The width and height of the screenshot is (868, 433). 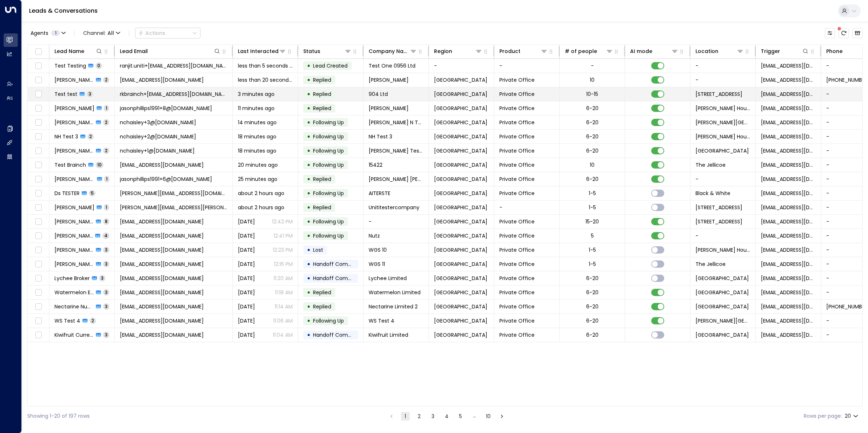 I want to click on span: Test Brainch, so click(x=70, y=165).